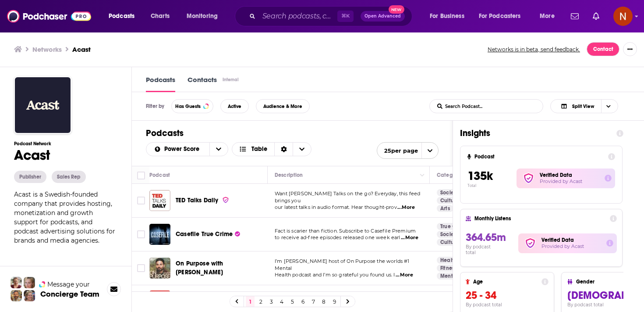 This screenshot has height=312, width=644. Describe the element at coordinates (47, 49) in the screenshot. I see `h3: Networks` at that location.